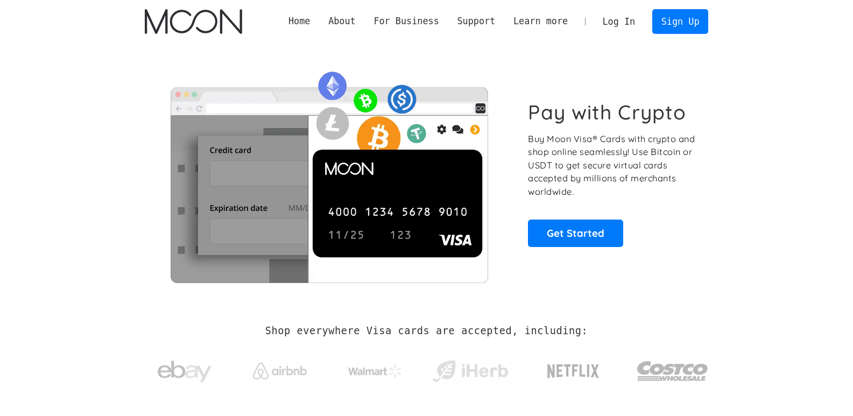 This screenshot has height=416, width=853. Describe the element at coordinates (470, 371) in the screenshot. I see `img: iHerb` at that location.